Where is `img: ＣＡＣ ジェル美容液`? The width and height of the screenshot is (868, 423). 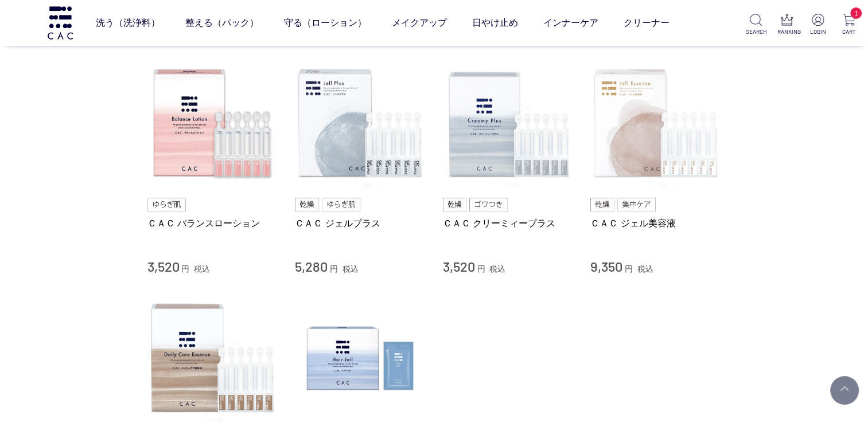 img: ＣＡＣ ジェル美容液 is located at coordinates (656, 124).